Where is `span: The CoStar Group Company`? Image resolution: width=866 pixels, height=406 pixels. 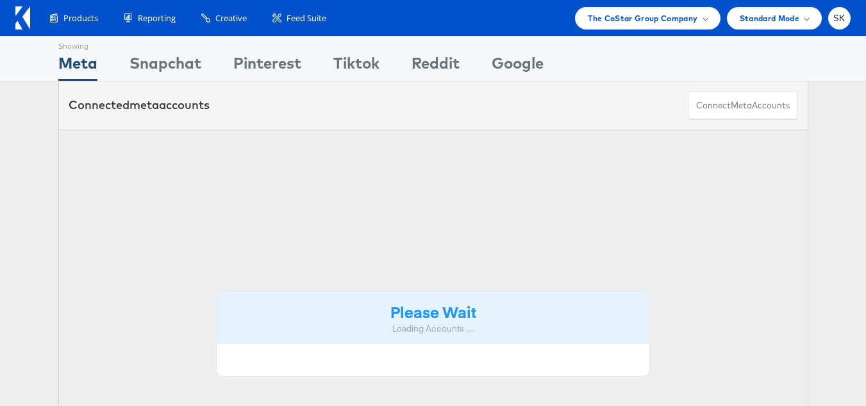
span: The CoStar Group Company is located at coordinates (642, 18).